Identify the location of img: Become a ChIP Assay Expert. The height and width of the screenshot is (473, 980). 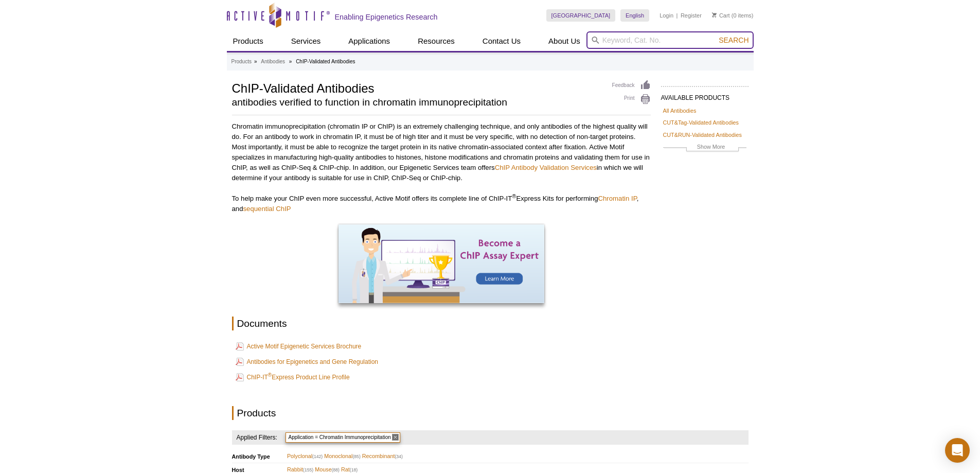
(442, 264).